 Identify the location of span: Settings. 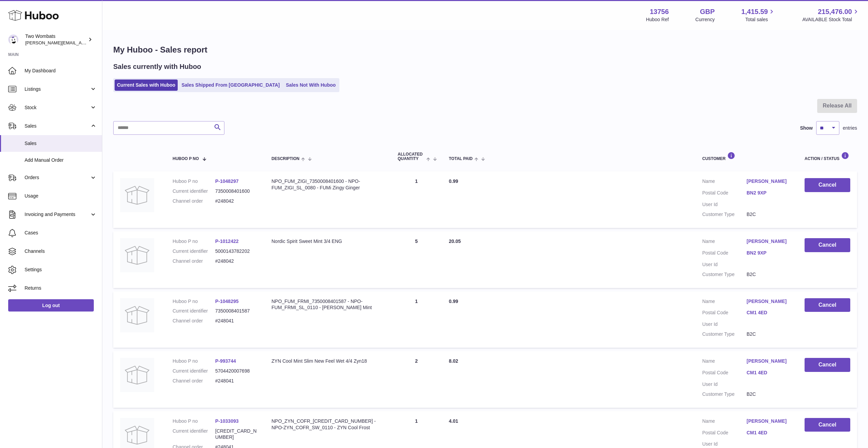
(61, 270).